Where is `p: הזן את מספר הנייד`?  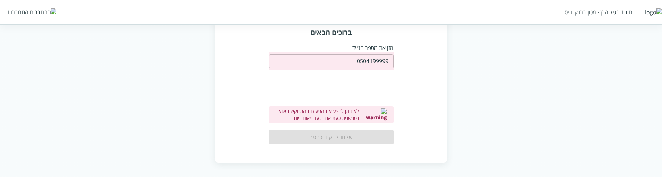
p: הזן את מספר הנייד is located at coordinates (331, 48).